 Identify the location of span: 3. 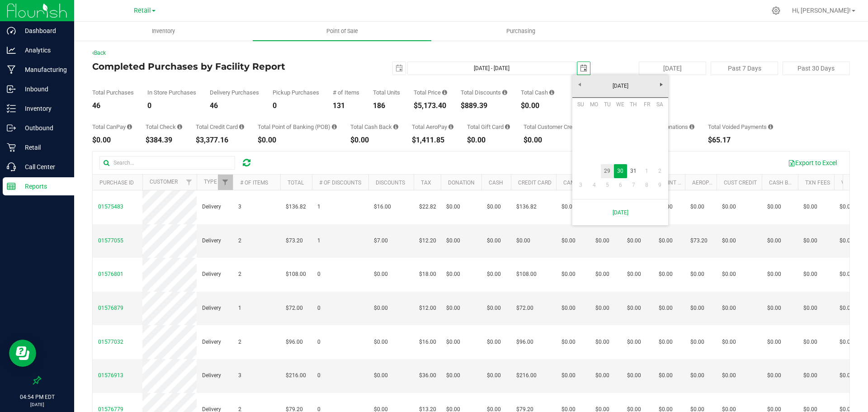
(239, 376).